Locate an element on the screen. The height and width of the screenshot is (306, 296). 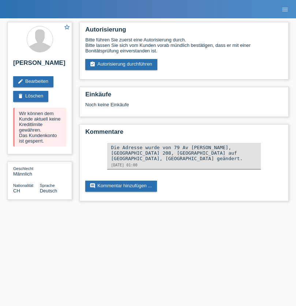
div: Wir können dem Kunde aktuell keine Kreditlimite gewähren. Das Kundenkonto ist gesperrt. is located at coordinates (40, 127).